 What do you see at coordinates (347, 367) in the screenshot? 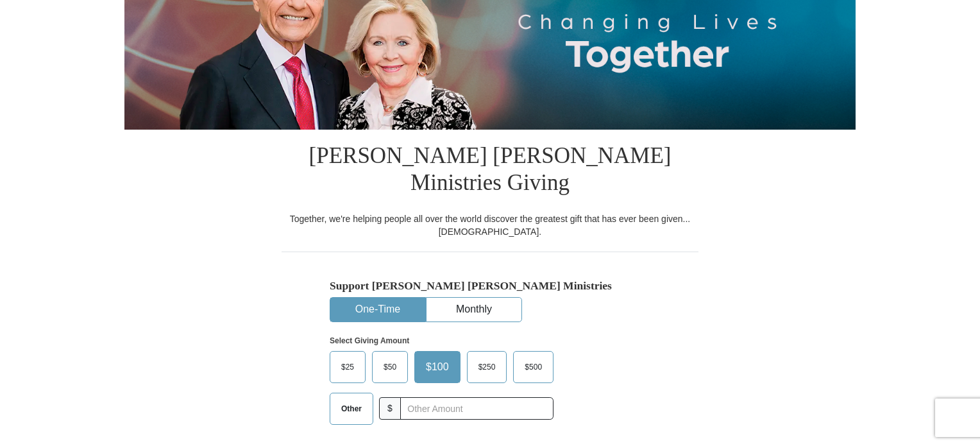
I see `span: $25` at bounding box center [347, 367].